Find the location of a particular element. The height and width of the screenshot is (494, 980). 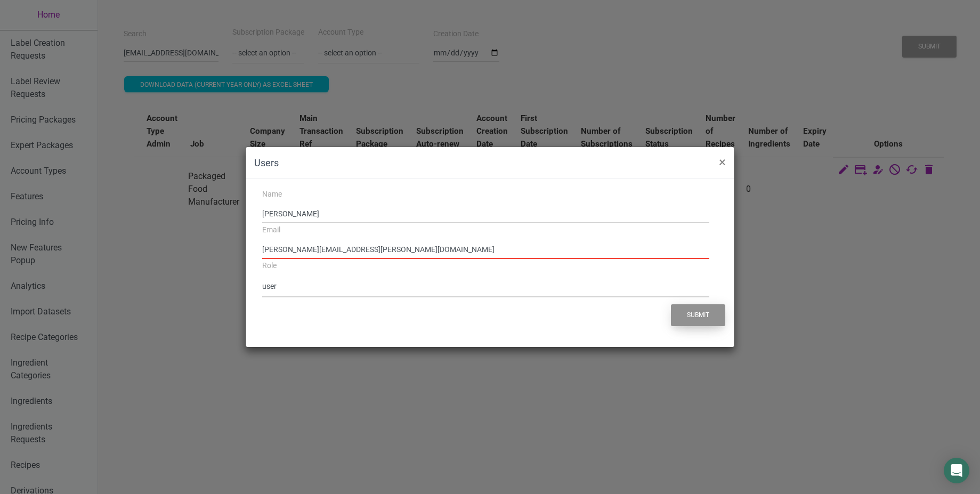

label: Role is located at coordinates (269, 266).